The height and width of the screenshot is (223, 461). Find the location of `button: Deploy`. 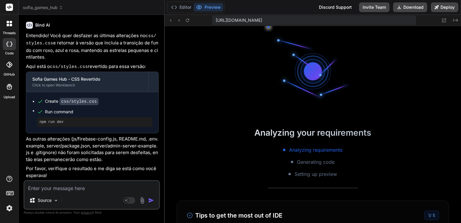

button: Deploy is located at coordinates (444, 7).